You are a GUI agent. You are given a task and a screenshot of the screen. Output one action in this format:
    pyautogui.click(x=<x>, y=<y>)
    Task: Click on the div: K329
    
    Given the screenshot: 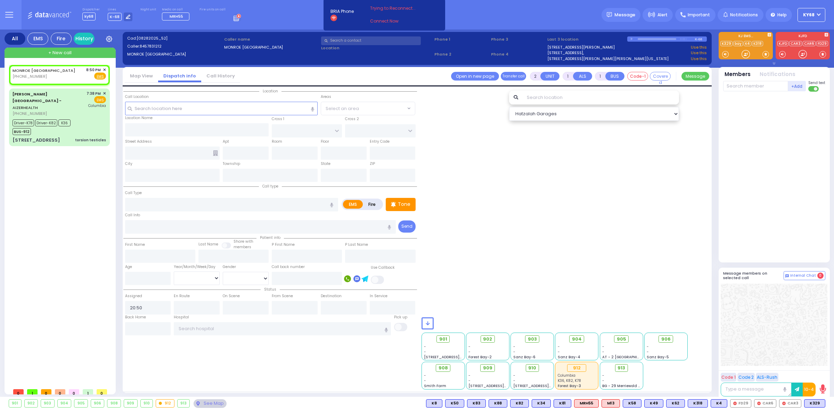 What is the action you would take?
    pyautogui.click(x=815, y=404)
    